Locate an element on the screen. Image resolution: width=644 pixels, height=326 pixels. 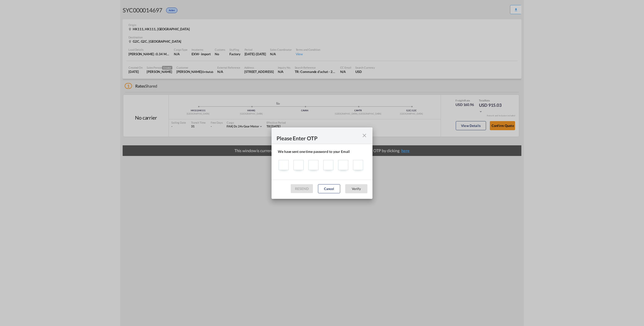
button: Cancel is located at coordinates (329, 189).